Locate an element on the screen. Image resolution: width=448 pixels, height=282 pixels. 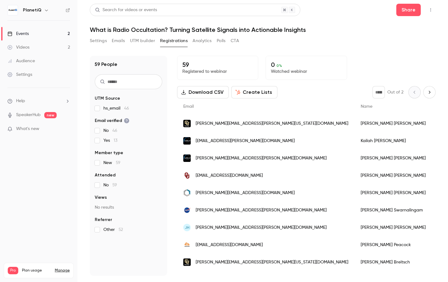
button: Polls is located at coordinates (221, 41).